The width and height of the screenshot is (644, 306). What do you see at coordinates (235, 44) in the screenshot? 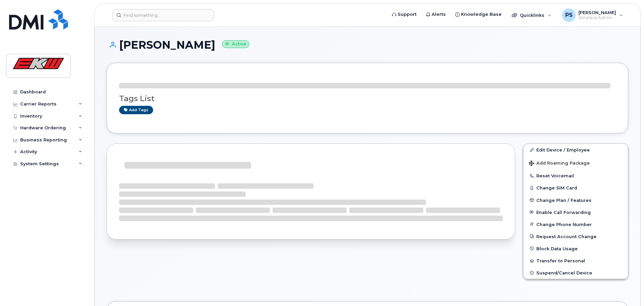
I see `small: Active` at bounding box center [235, 44].